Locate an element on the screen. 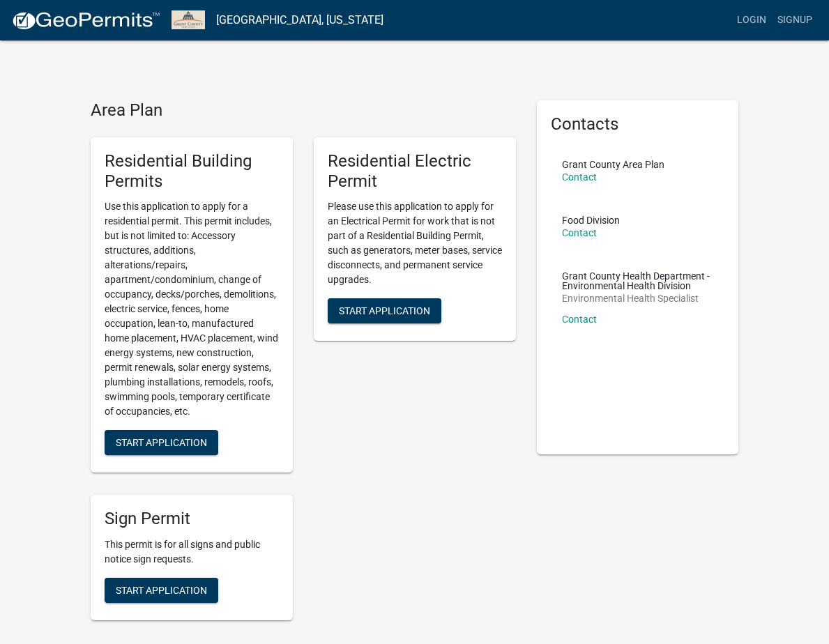 The image size is (829, 644). p: Use this application to apply for a residential permit. This permit includes, but is not limited ... is located at coordinates (192, 309).